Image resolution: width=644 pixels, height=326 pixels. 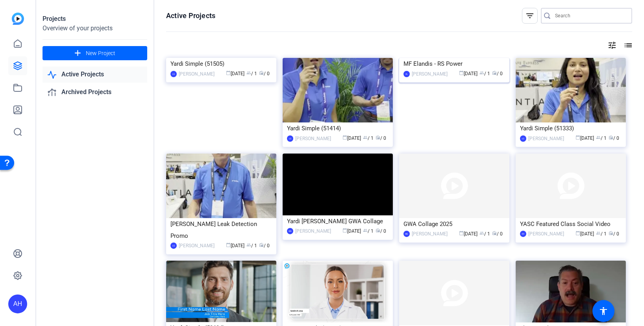 I want to click on mat-icon: add, so click(x=77, y=53).